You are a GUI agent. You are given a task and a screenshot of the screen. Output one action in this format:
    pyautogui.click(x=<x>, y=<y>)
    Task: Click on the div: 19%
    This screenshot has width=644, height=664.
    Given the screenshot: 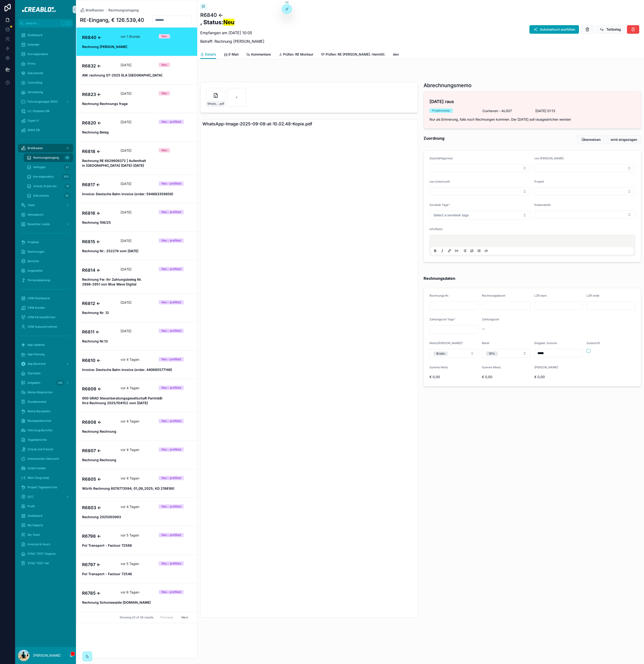 What is the action you would take?
    pyautogui.click(x=492, y=353)
    